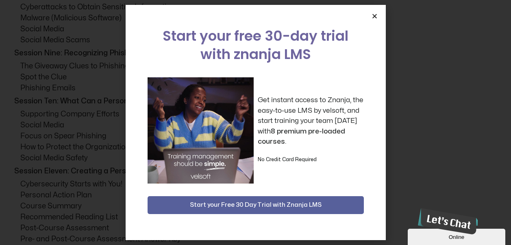 Image resolution: width=511 pixels, height=245 pixels. I want to click on img: a woman sitting at her laptop dancing, so click(200, 130).